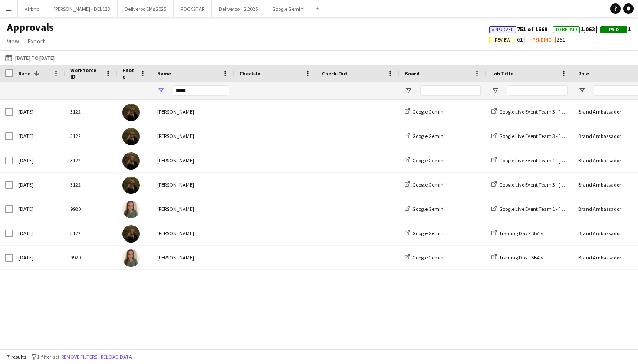 This screenshot has height=364, width=638. I want to click on button: Google Gemini, so click(288, 9).